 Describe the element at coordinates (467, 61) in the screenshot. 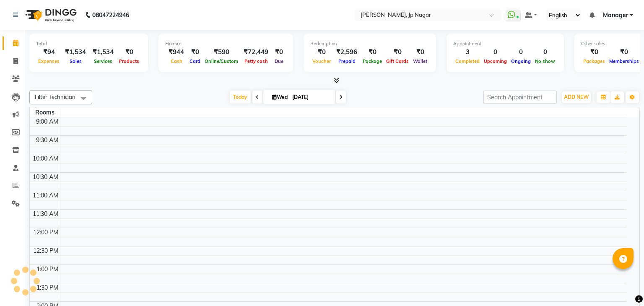

I see `span: Completed` at that location.